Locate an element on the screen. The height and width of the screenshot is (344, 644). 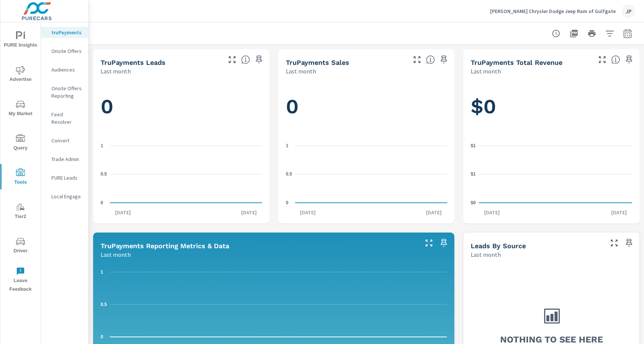
span: Tools is located at coordinates (21, 178).